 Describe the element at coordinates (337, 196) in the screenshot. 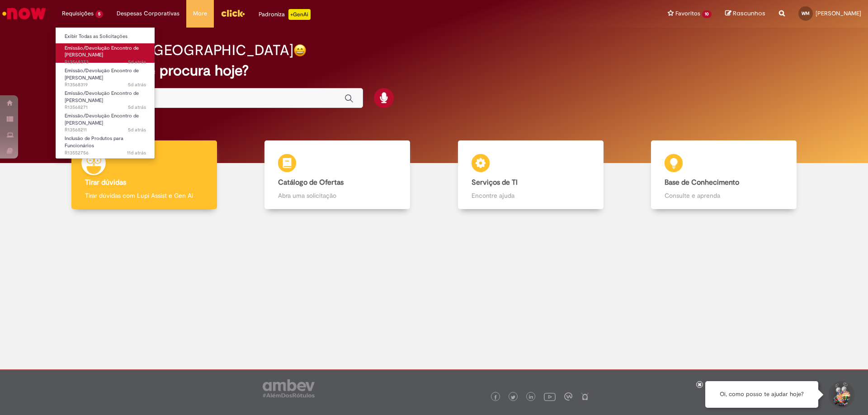

I see `p: Abra uma solicitação` at that location.